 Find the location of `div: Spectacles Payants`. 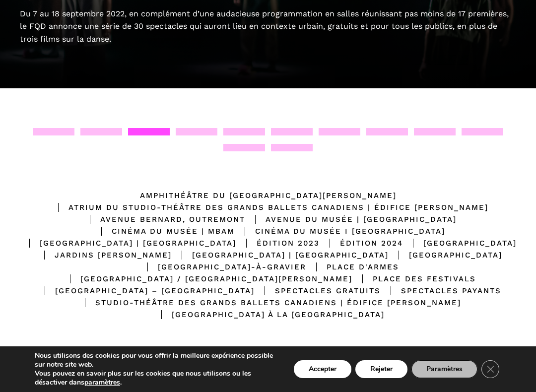

div: Spectacles Payants is located at coordinates (441, 291).